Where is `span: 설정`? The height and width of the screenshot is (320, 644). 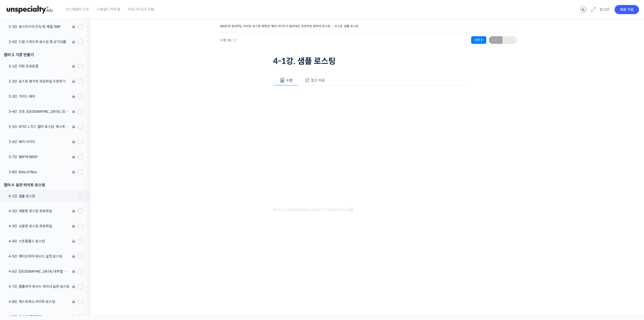
span: 설정 is located at coordinates (81, 169).